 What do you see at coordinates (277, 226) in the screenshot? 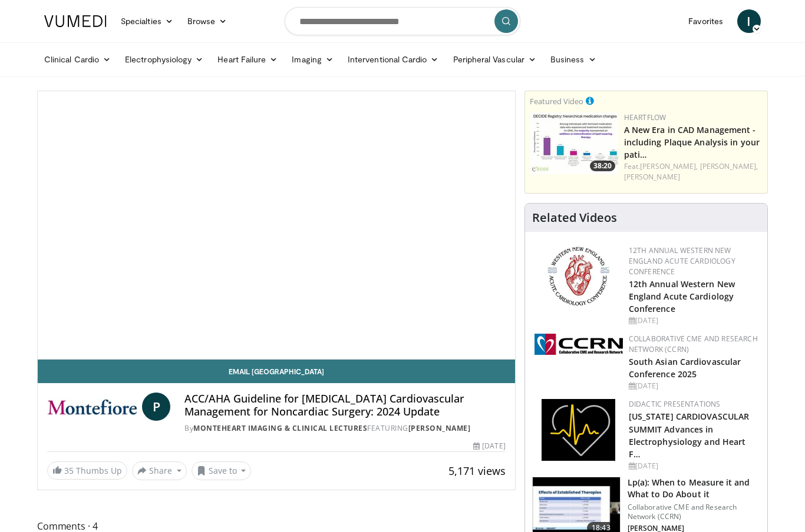
I see `video-js: Video Player` at bounding box center [277, 226].